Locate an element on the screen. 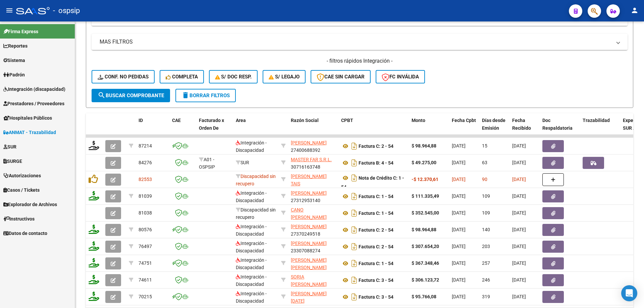 The image size is (644, 308). span: Padrón is located at coordinates (14, 75).